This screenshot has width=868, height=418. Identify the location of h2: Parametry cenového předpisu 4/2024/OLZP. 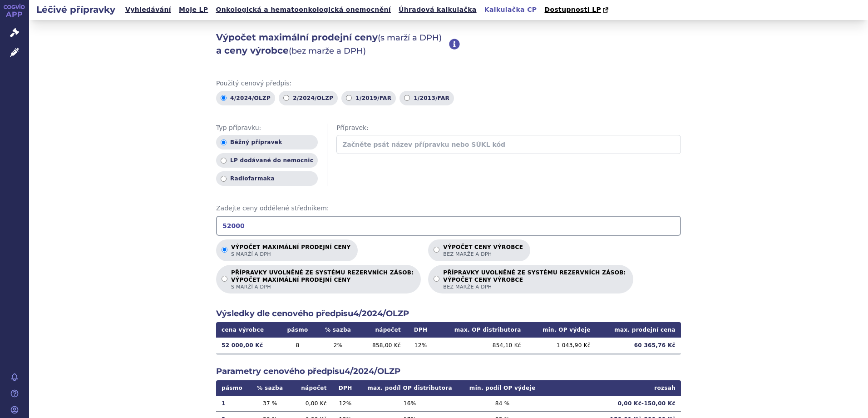
(448, 372).